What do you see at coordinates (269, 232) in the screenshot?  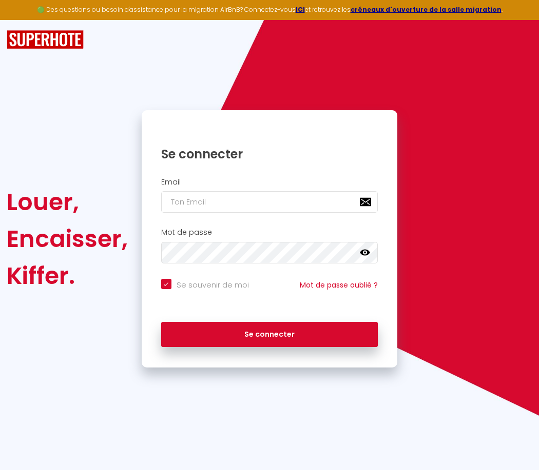 I see `h2: Mot de passe` at bounding box center [269, 232].